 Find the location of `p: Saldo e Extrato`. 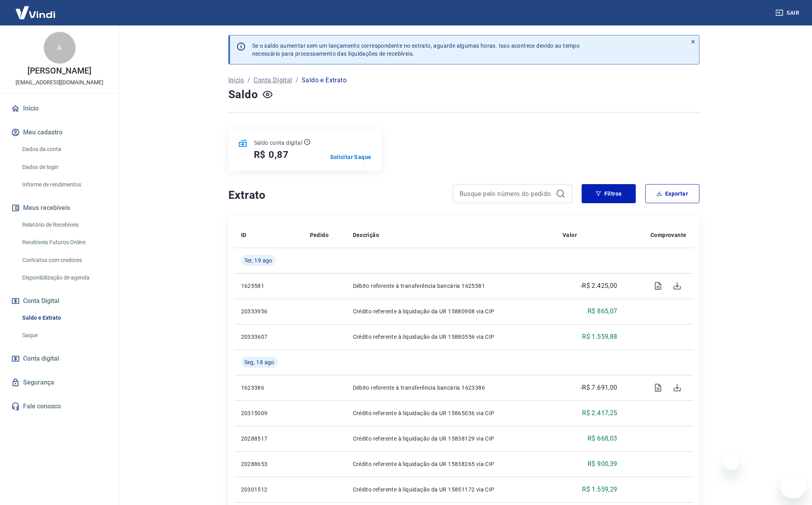

p: Saldo e Extrato is located at coordinates (324, 80).